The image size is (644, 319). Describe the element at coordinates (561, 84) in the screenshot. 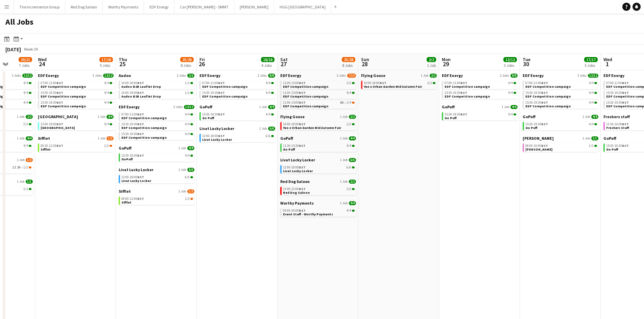

I see `a: 07:00-11:00BST4/4EDF Competition campaign` at that location.